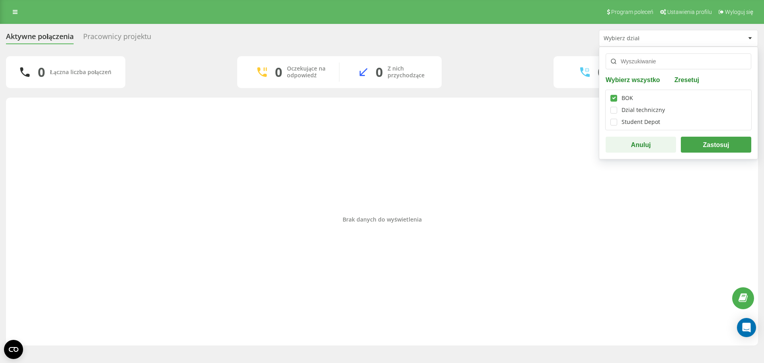  What do you see at coordinates (641, 122) in the screenshot?
I see `div: Student Depot` at bounding box center [641, 122].